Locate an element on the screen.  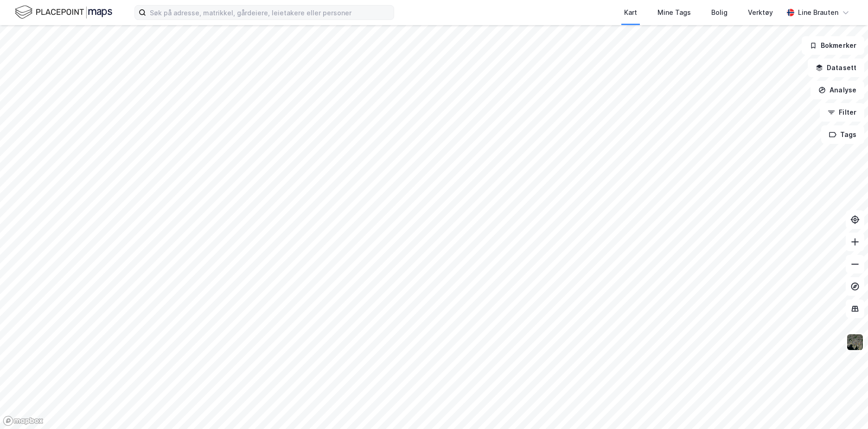
div: Mine Tags is located at coordinates (674, 13).